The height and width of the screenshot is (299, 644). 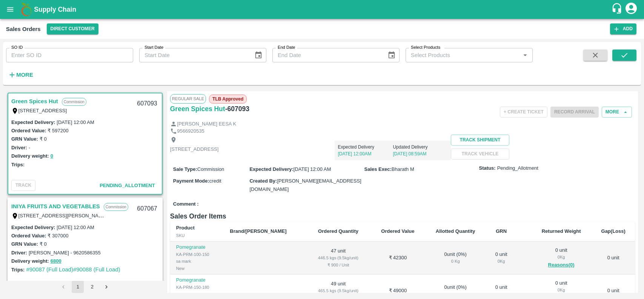 What do you see at coordinates (613, 257) in the screenshot?
I see `td: 0 unit` at bounding box center [613, 257].